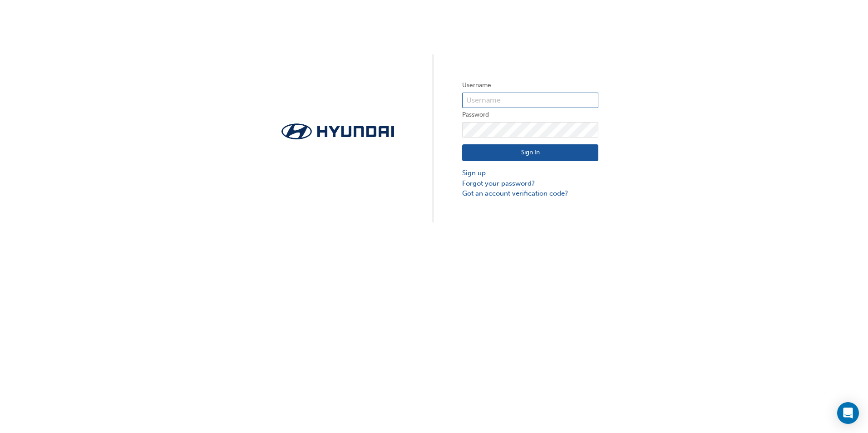  Describe the element at coordinates (530, 115) in the screenshot. I see `label: Password` at that location.